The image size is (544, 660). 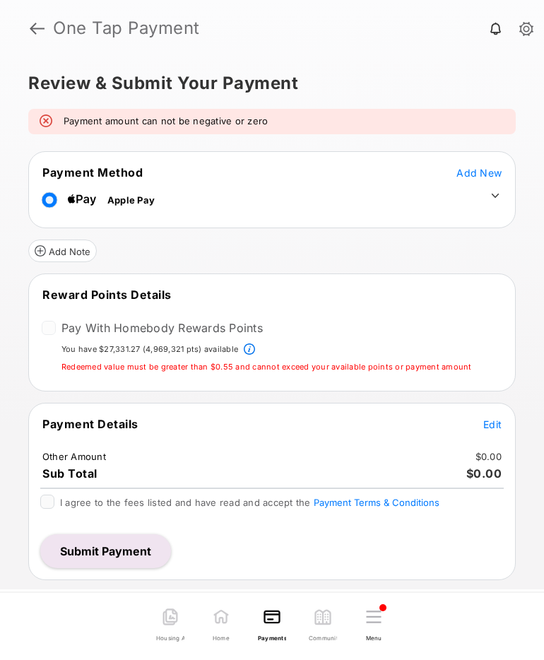 What do you see at coordinates (266, 367) in the screenshot?
I see `p: Redeemed value must be greater than $0.55 and cannot exceed your available points or payment amount` at bounding box center [266, 367].